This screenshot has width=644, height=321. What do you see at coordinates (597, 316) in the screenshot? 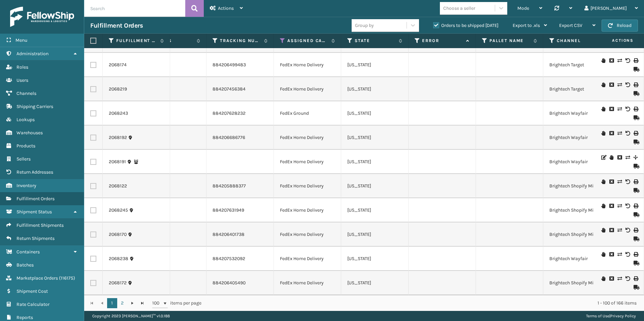
I see `a: Terms of Use` at bounding box center [597, 316].